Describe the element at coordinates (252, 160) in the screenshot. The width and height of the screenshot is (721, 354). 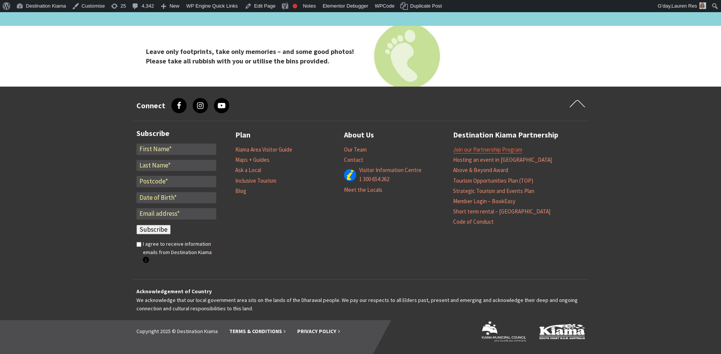
I see `a: Maps + Guides` at that location.